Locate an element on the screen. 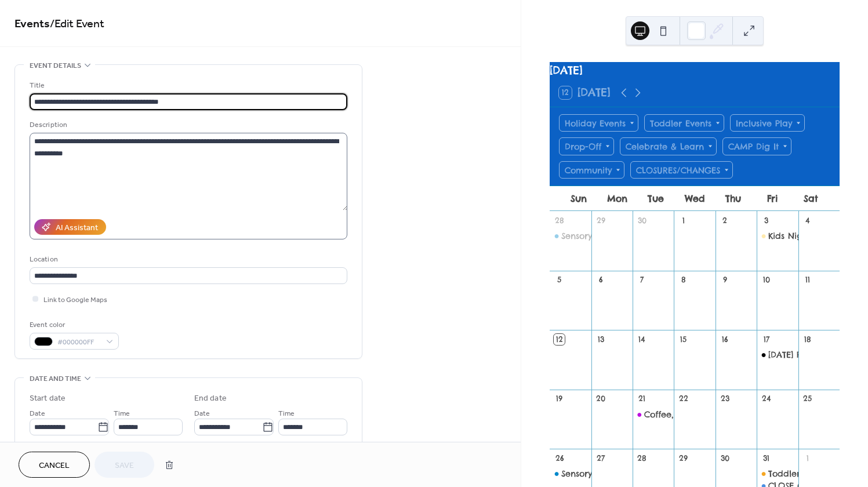 This screenshot has width=868, height=487. span: Date and time is located at coordinates (55, 379).